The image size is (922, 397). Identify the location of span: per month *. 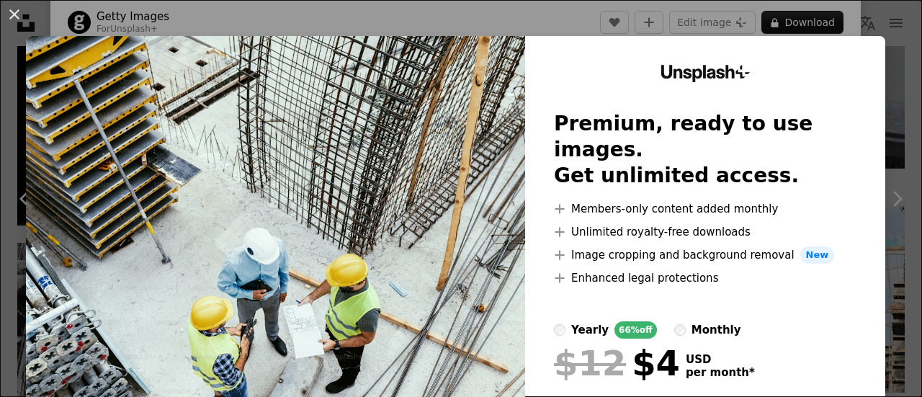
(720, 372).